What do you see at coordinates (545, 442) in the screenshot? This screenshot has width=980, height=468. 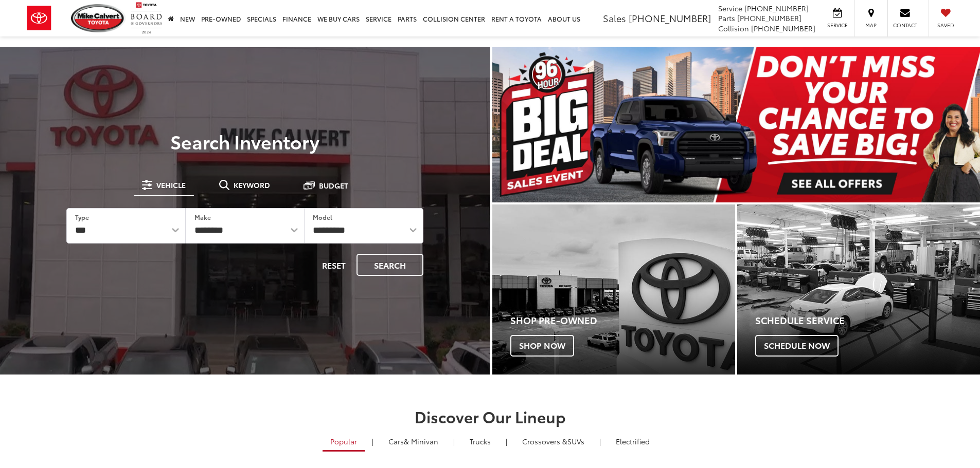 I see `span: Crossovers &` at bounding box center [545, 442].